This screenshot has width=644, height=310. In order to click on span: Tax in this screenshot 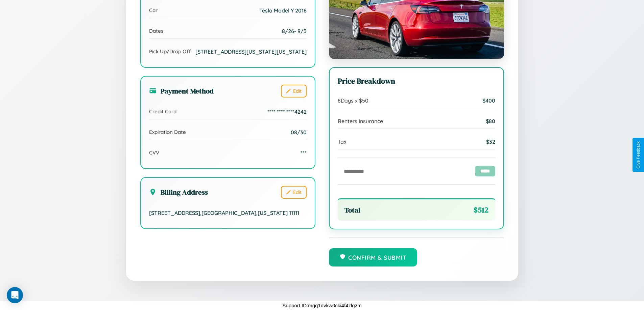, I will do `click(342, 142)`.